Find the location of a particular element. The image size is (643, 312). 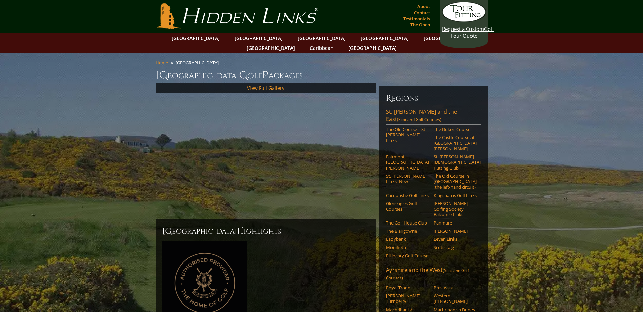

h6: Regions is located at coordinates (434, 98).